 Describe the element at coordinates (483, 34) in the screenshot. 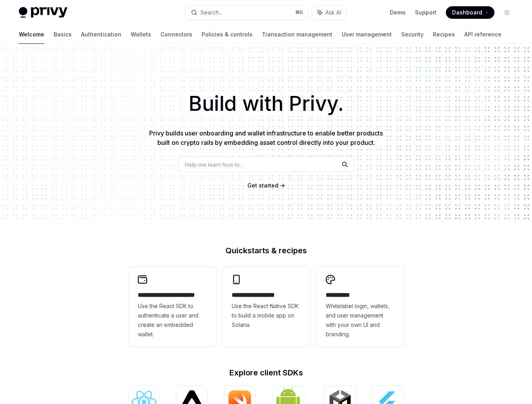

I see `a: API reference` at that location.